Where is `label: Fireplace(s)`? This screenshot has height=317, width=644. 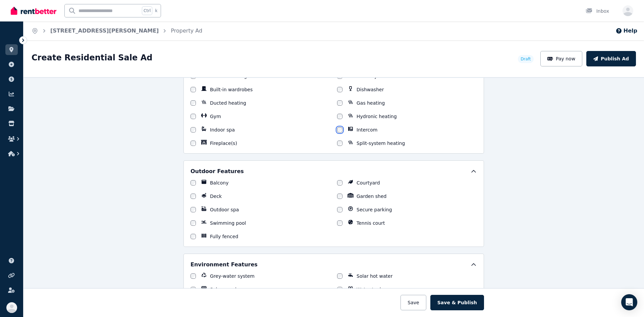
label: Fireplace(s) is located at coordinates (223, 143).